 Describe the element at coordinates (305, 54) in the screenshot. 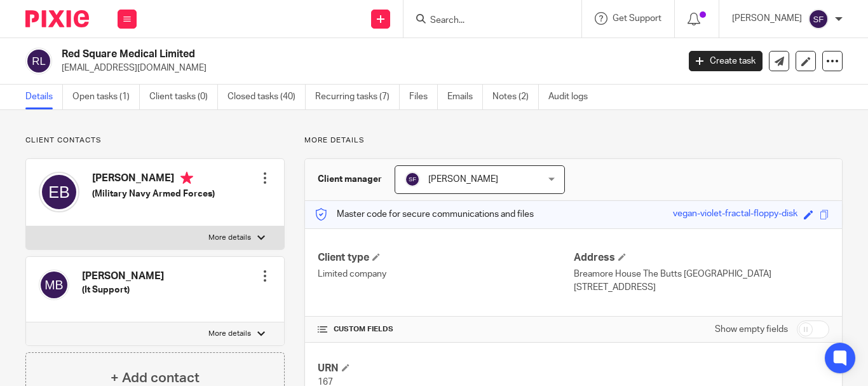

I see `h2: Red Square Medical Limited` at that location.